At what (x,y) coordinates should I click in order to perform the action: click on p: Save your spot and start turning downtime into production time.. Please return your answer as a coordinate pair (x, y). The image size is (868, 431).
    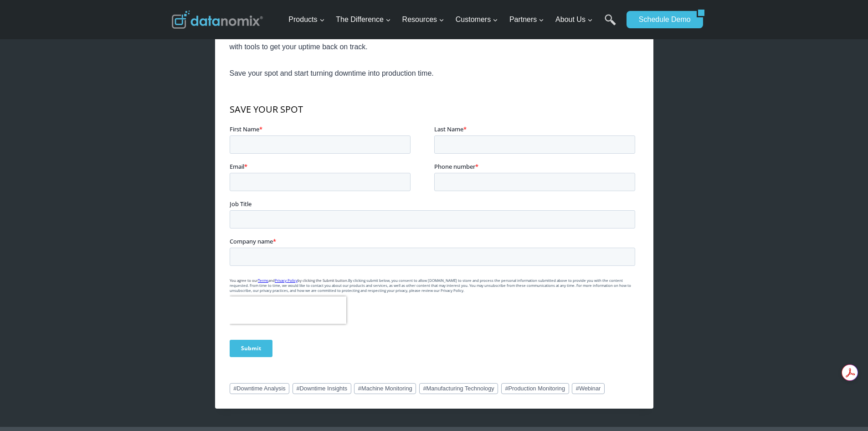
    Looking at the image, I should click on (435, 74).